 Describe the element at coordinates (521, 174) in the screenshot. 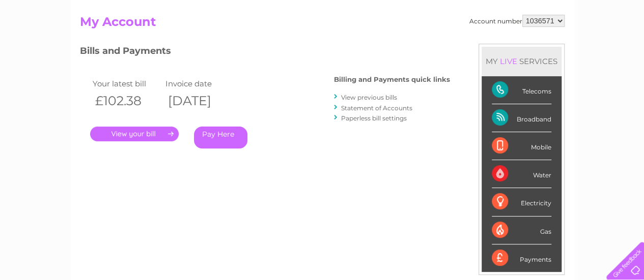

I see `div: Water` at that location.